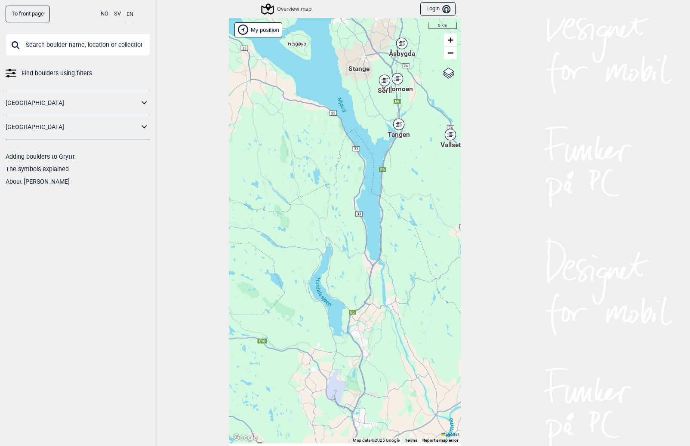  I want to click on a: The symbols explained, so click(37, 169).